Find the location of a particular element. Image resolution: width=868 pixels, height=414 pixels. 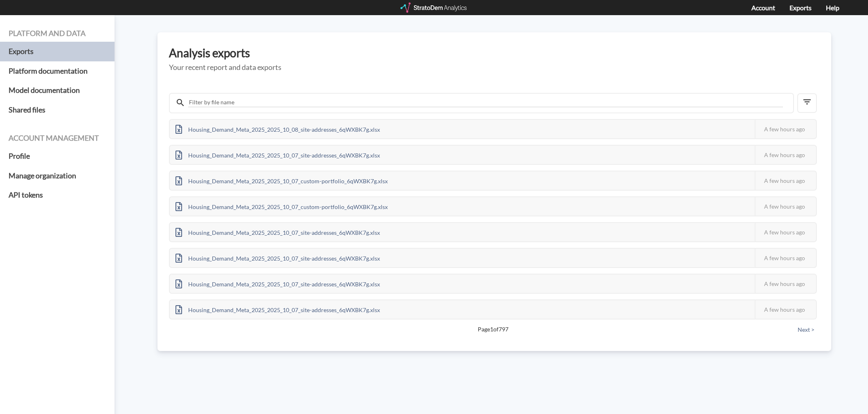

a: Manage organization is located at coordinates (57, 176).